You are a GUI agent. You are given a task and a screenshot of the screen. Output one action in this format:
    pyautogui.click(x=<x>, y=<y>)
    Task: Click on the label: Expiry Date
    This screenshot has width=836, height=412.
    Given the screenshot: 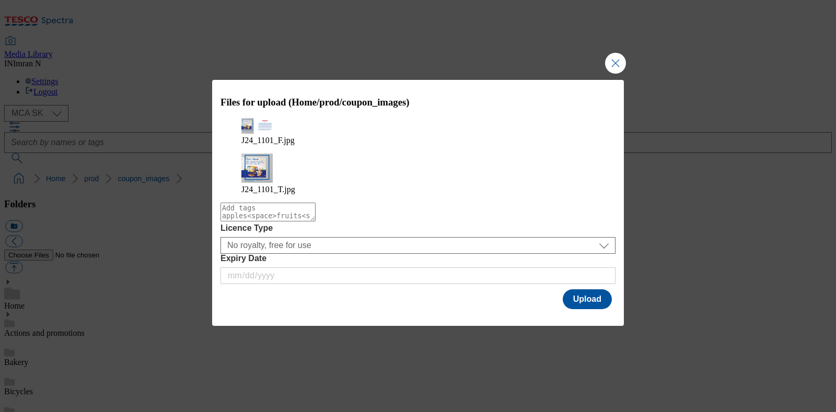 What is the action you would take?
    pyautogui.click(x=418, y=259)
    